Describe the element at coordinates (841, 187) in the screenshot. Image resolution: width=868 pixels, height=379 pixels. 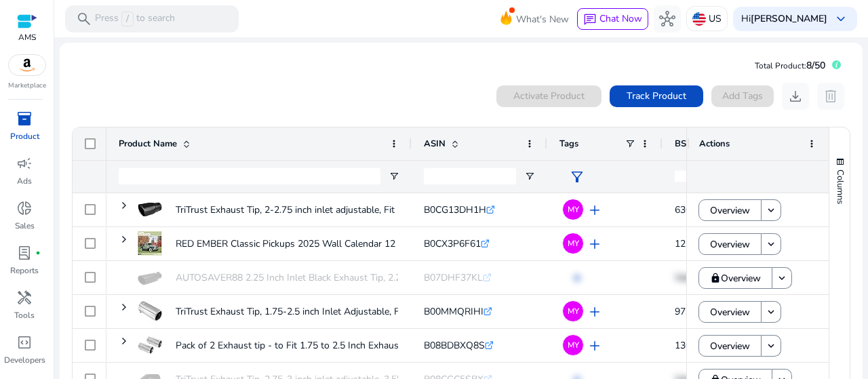
I see `span: Columns` at that location.